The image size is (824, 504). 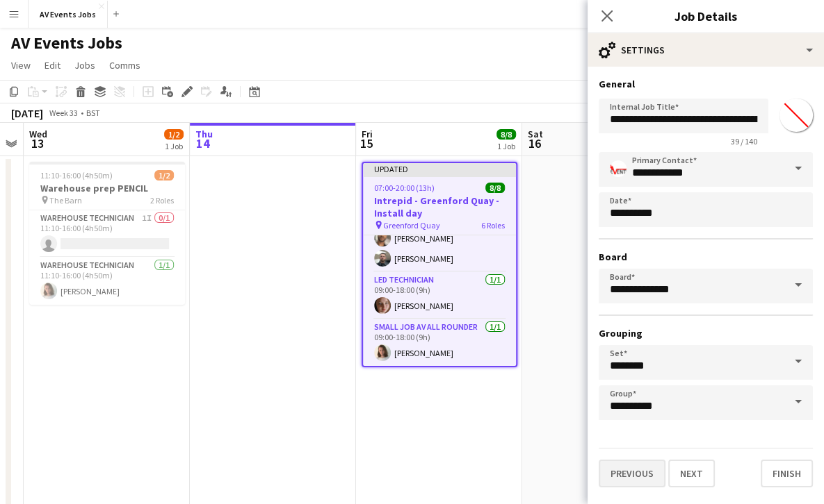 What do you see at coordinates (493, 225) in the screenshot?
I see `span: 6 Roles` at bounding box center [493, 225].